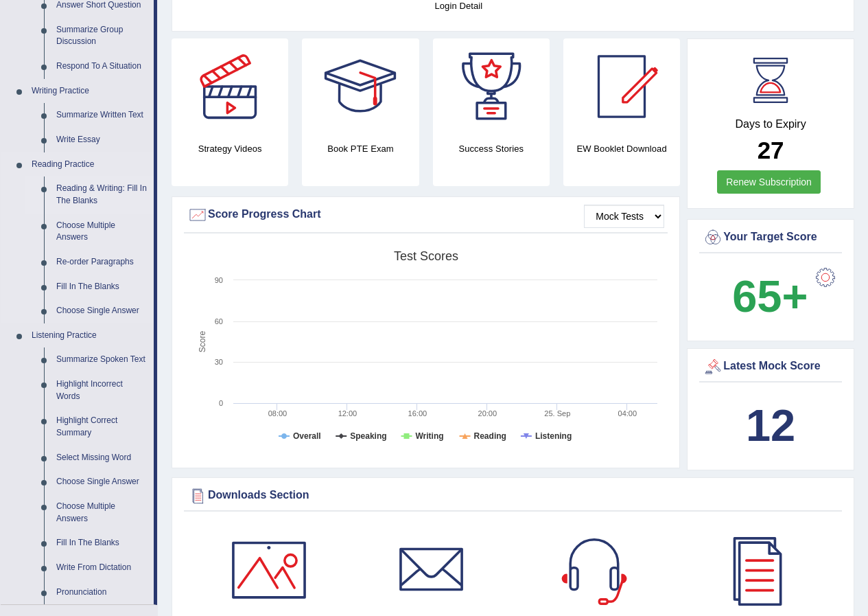 The image size is (868, 616). Describe the element at coordinates (101, 458) in the screenshot. I see `a: Select Missing Word` at that location.